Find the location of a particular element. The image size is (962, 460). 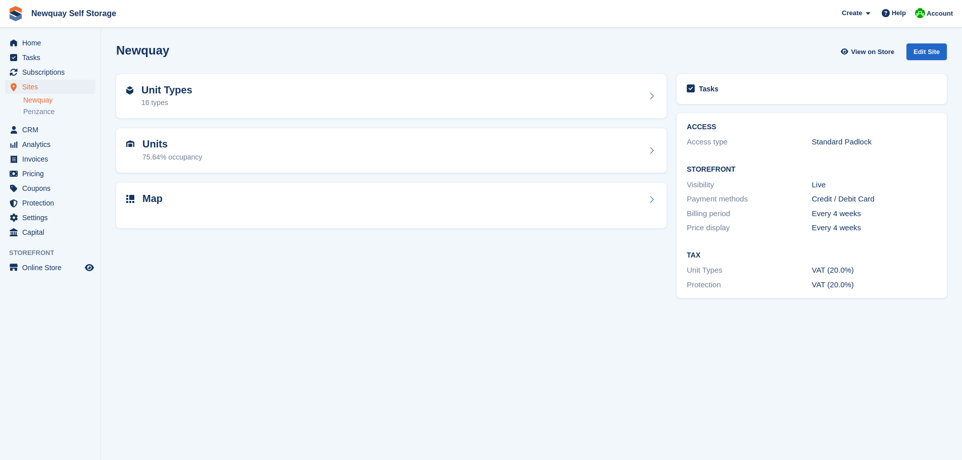

a: Newquay Self Storage is located at coordinates (74, 13).